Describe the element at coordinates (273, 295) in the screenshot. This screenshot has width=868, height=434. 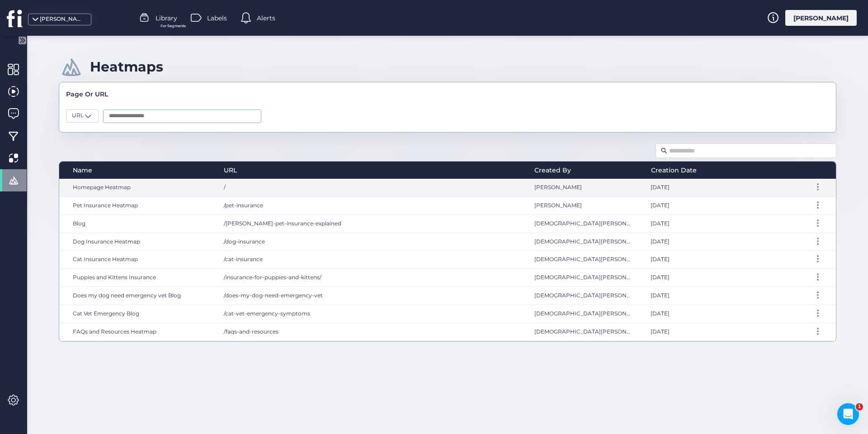
I see `span: /does-my-dog-need-emergency-vet` at that location.